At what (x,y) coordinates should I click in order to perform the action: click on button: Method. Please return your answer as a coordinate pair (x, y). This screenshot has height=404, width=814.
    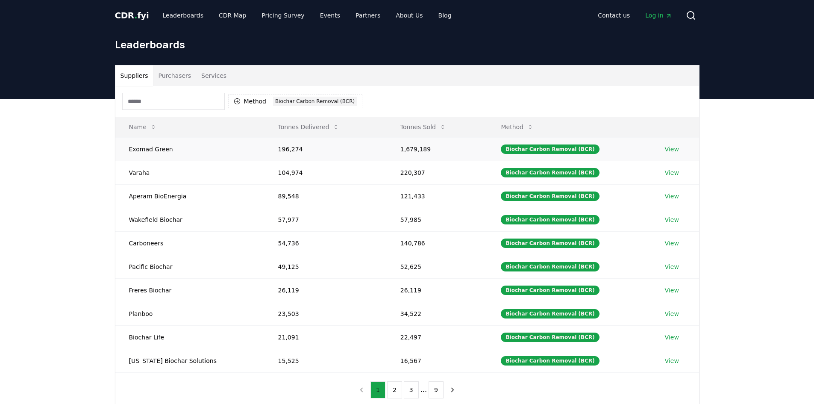
    Looking at the image, I should click on (517, 127).